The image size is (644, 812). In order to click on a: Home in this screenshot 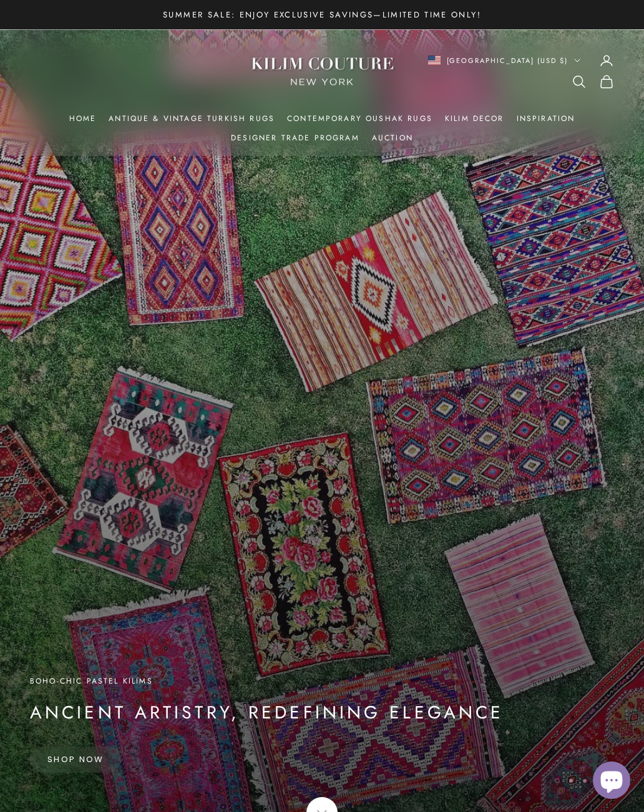, I will do `click(83, 119)`.